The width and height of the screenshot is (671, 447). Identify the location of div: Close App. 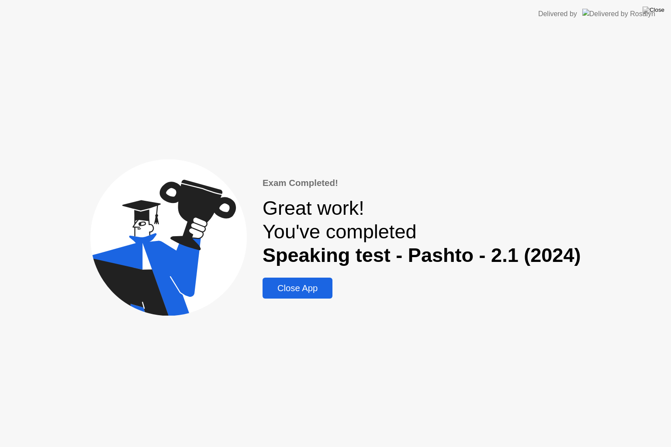
(297, 288).